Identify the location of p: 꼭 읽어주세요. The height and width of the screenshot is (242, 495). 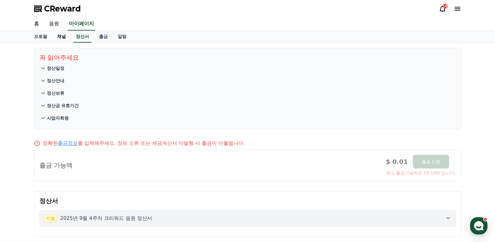
(247, 58).